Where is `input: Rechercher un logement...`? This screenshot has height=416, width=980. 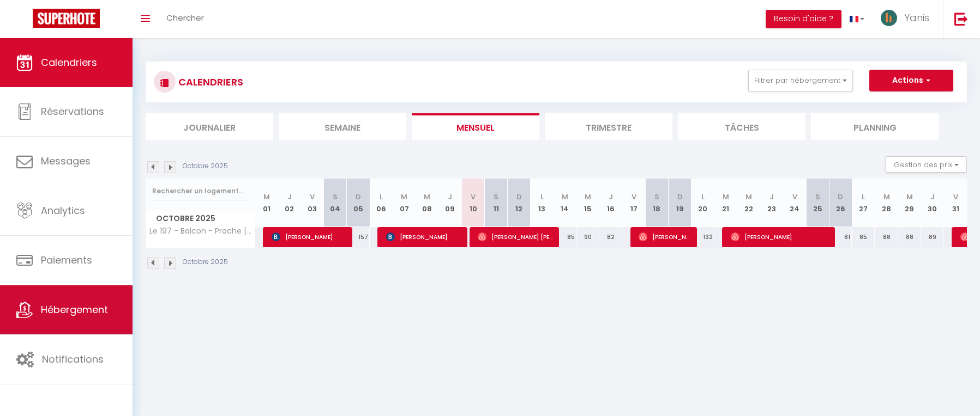
input: Rechercher un logement... is located at coordinates (200, 191).